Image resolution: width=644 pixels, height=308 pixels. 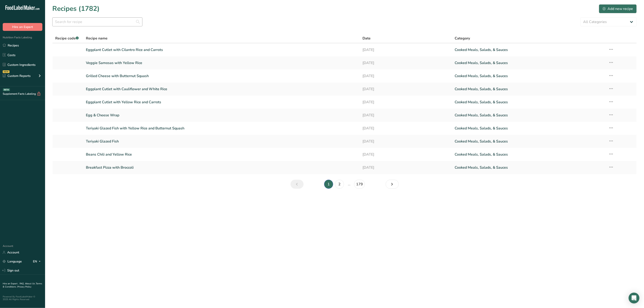 What do you see at coordinates (38, 261) in the screenshot?
I see `div: EN` at bounding box center [38, 261].